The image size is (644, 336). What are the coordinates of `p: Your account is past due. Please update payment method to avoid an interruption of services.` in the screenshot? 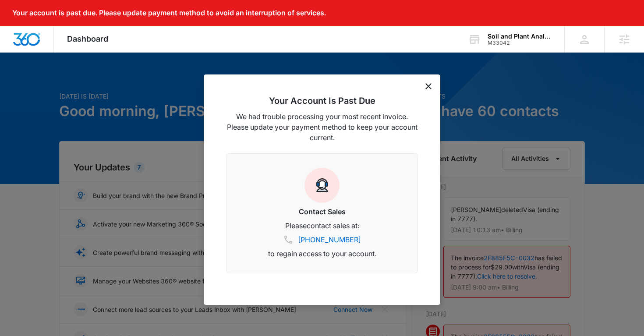 It's located at (169, 13).